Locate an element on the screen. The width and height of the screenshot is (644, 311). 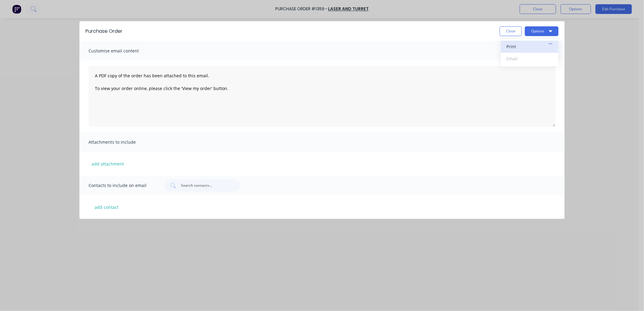
div: Print is located at coordinates (526, 47).